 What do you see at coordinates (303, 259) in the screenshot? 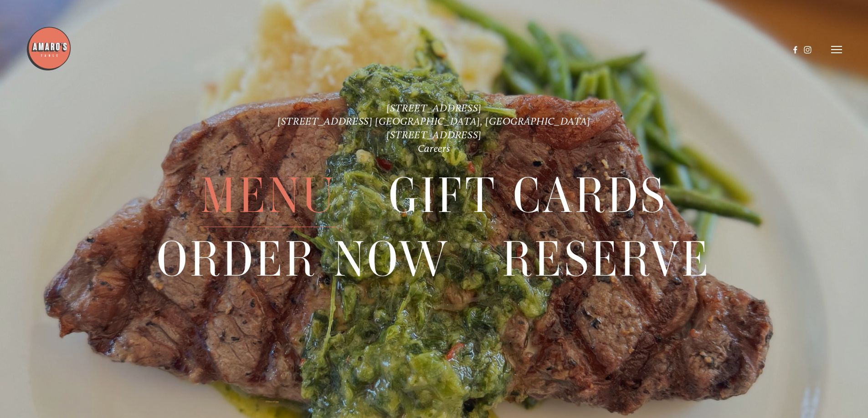
I see `a: Order Now` at bounding box center [303, 259].